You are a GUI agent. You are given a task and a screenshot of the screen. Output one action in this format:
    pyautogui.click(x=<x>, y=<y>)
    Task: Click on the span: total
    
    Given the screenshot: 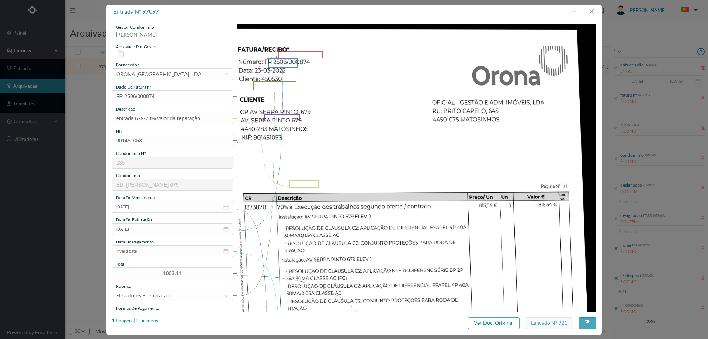 What is the action you would take?
    pyautogui.click(x=121, y=264)
    